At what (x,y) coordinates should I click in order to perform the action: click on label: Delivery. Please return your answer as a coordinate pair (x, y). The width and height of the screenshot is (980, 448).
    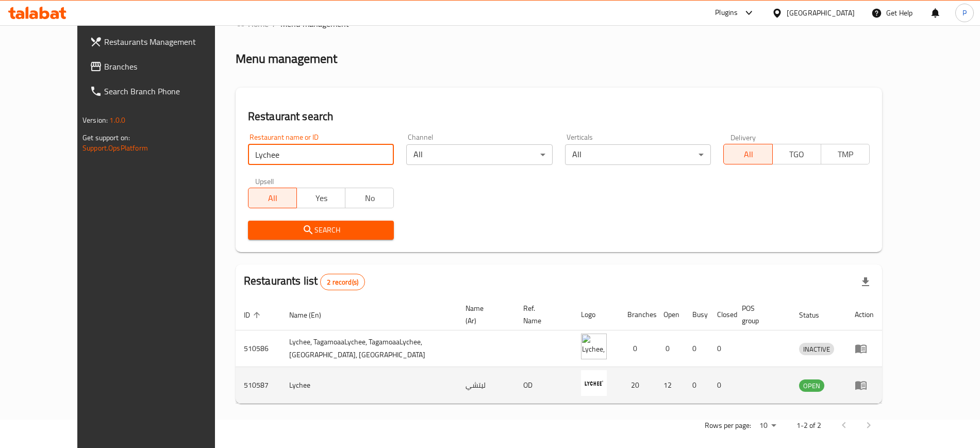
    Looking at the image, I should click on (744, 137).